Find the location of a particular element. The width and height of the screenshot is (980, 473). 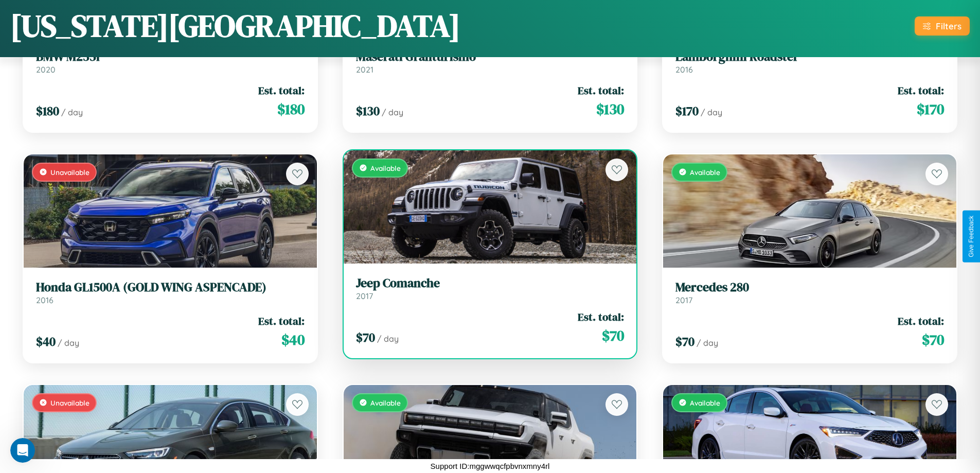

a: BMW M235i2020 is located at coordinates (170, 62).